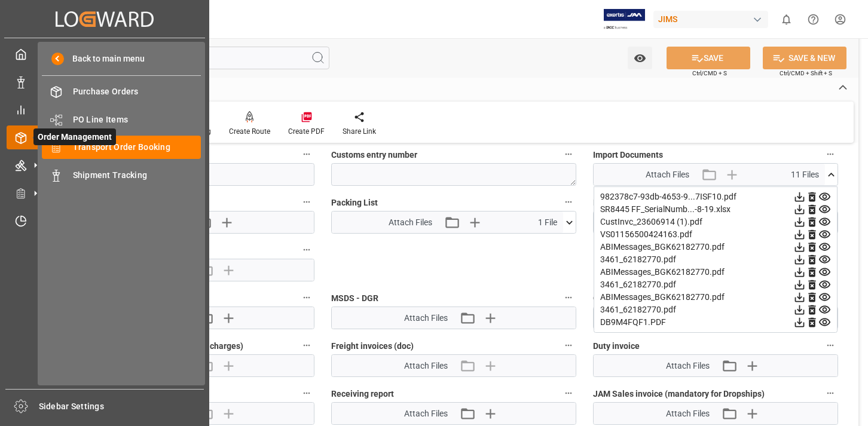 The image size is (868, 426). What do you see at coordinates (374, 155) in the screenshot?
I see `span: Customs entry number` at bounding box center [374, 155].